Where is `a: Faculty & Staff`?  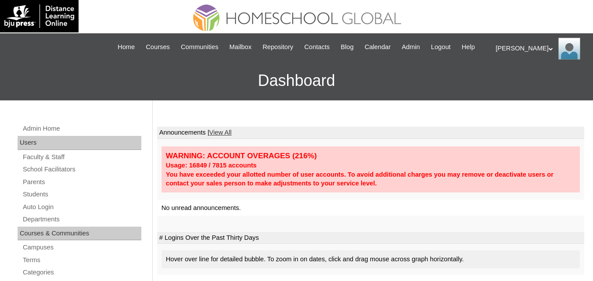 a: Faculty & Staff is located at coordinates (82, 157).